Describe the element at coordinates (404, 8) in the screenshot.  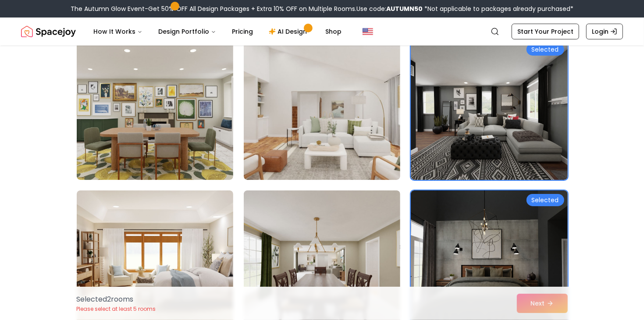
I see `b: AUTUMN50` at that location.